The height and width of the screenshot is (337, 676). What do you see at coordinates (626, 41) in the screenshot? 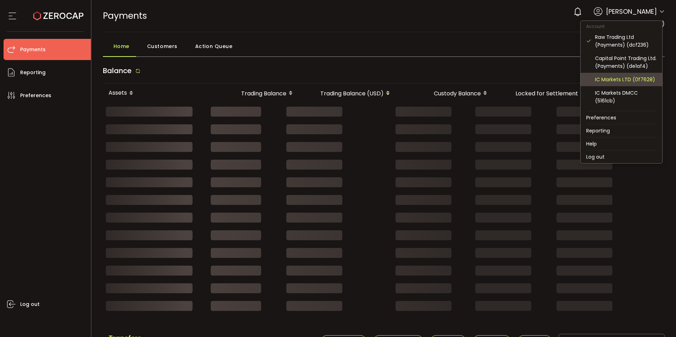
I see `div: Raw Trading Ltd (Payments) (dcf236)` at bounding box center [626, 41].